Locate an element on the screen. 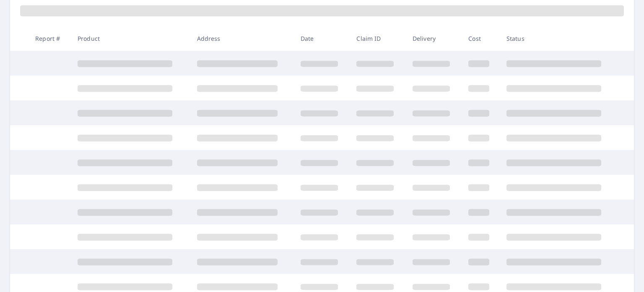 This screenshot has width=644, height=292. th: Date is located at coordinates (321, 38).